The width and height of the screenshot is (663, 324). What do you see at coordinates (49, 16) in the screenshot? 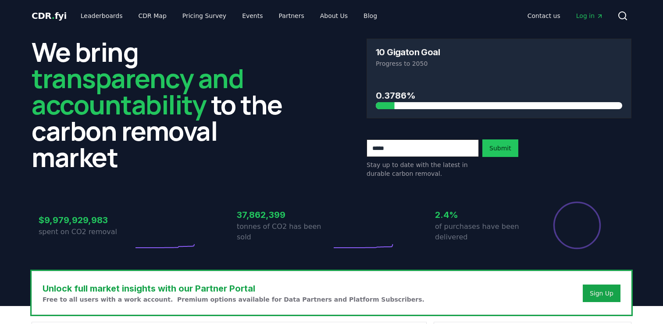
I see `span: CDR fyi` at bounding box center [49, 16].